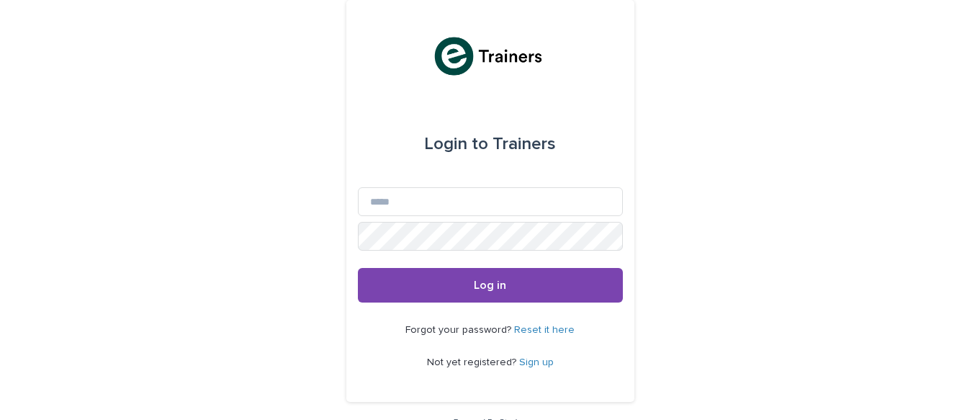  What do you see at coordinates (490, 285) in the screenshot?
I see `span: Log in` at bounding box center [490, 285].